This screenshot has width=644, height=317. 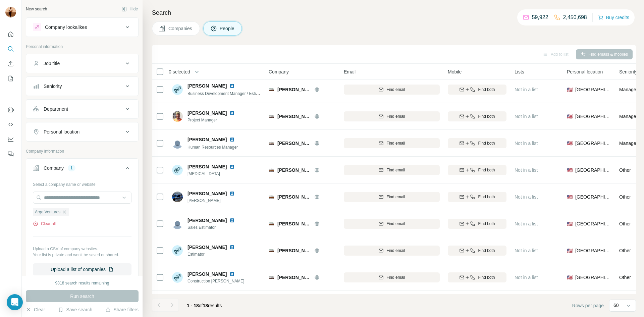 I want to click on span: Email, so click(x=350, y=72).